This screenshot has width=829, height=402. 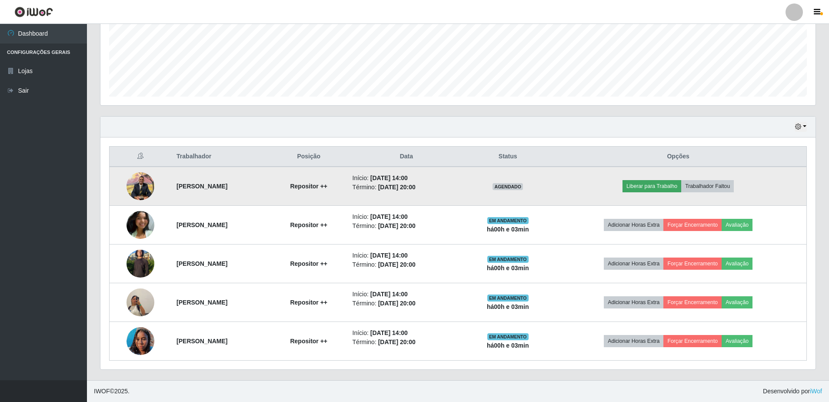 I want to click on th: Data, so click(x=407, y=157).